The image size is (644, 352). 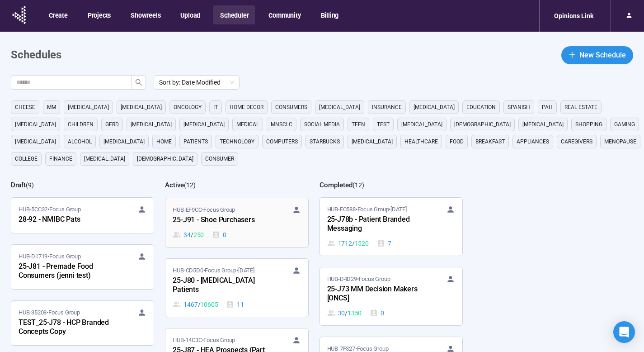 I want to click on span: computers, so click(x=282, y=142).